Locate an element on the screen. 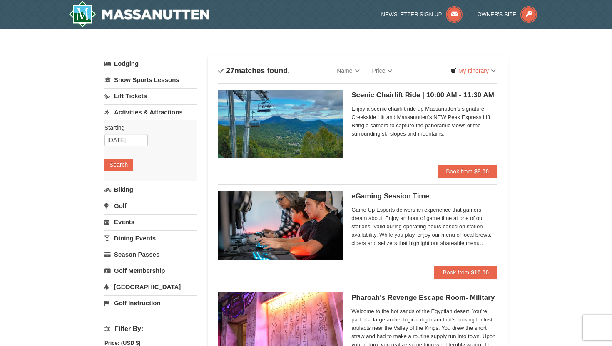  a: Dining Events is located at coordinates (151, 238).